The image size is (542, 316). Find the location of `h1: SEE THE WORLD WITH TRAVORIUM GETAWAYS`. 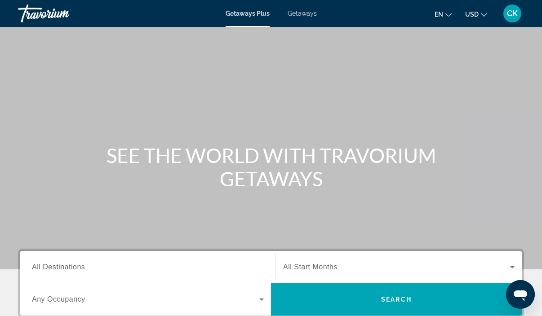

h1: SEE THE WORLD WITH TRAVORIUM GETAWAYS is located at coordinates (271, 167).